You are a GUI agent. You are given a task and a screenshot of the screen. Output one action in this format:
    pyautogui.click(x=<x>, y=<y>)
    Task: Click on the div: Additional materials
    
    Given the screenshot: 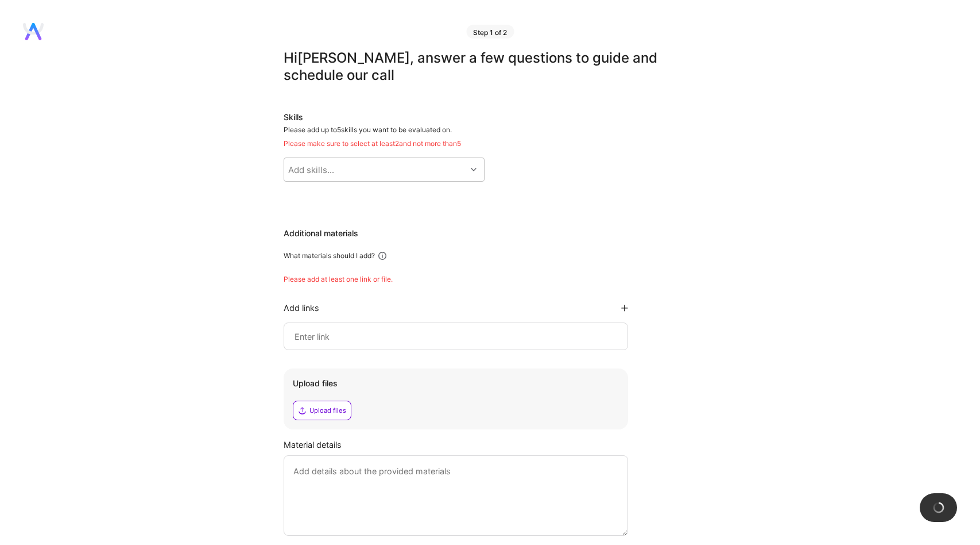 What is the action you would take?
    pyautogui.click(x=485, y=233)
    